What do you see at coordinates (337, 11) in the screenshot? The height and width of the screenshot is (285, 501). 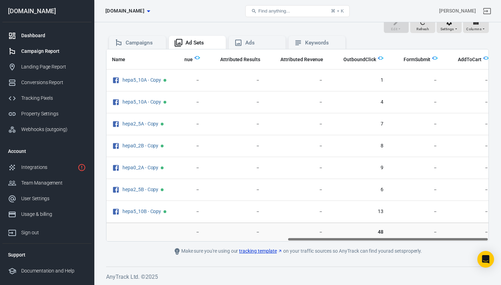 I see `div: ⌘ + K` at bounding box center [337, 11].